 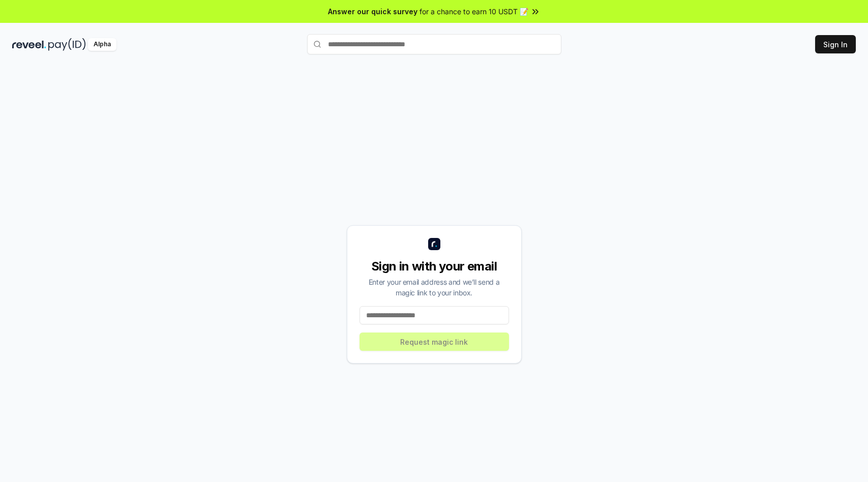 What do you see at coordinates (373, 11) in the screenshot?
I see `span: Answer our quick survey` at bounding box center [373, 11].